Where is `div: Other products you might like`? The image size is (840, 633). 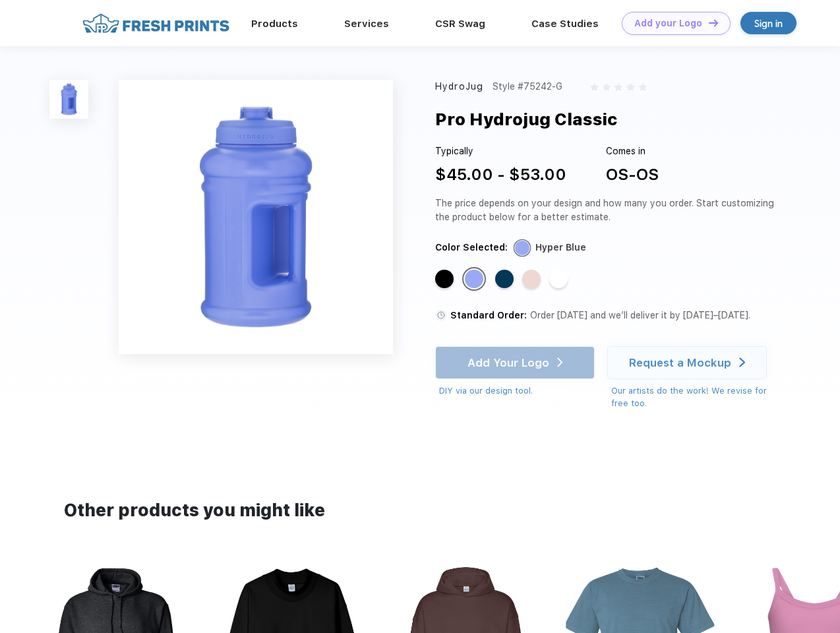
div: Other products you might like is located at coordinates (420, 510).